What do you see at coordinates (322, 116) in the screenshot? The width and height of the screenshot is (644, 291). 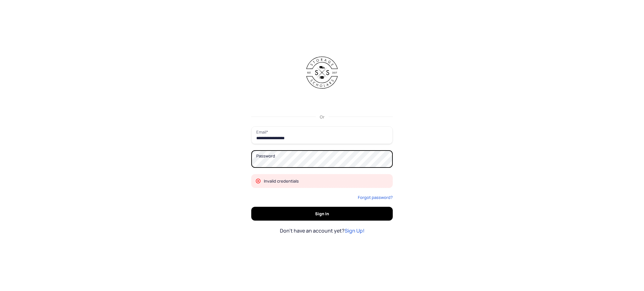 I see `div: Or` at bounding box center [322, 116].